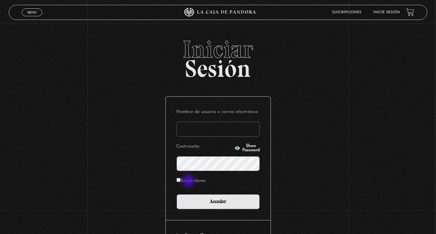  What do you see at coordinates (191, 181) in the screenshot?
I see `label: Recuérdame` at bounding box center [191, 181].